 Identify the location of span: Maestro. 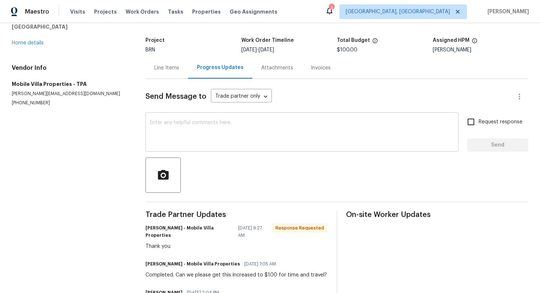
(37, 12).